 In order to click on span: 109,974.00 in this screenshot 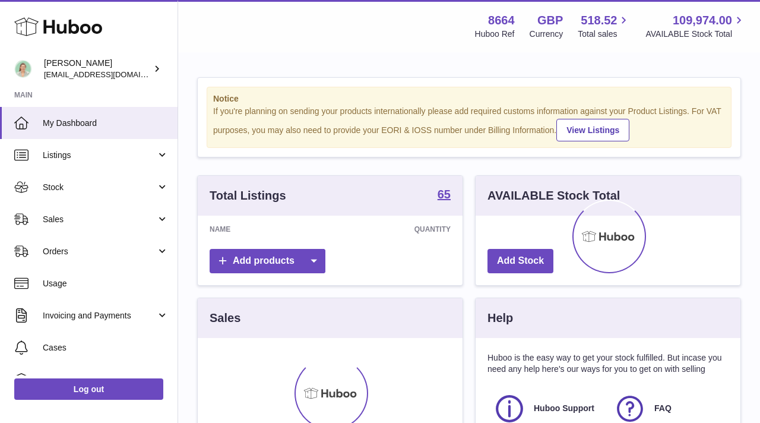, I will do `click(703, 20)`.